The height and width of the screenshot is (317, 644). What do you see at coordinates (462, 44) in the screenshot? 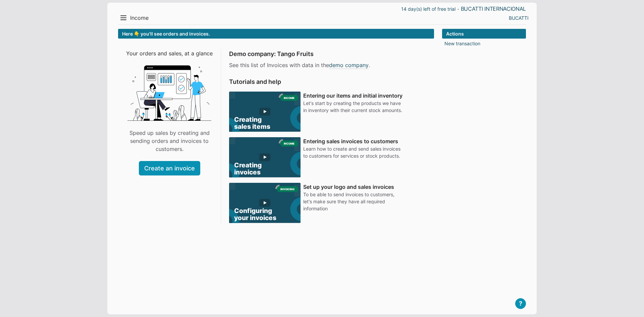
I see `a: New transaction` at bounding box center [462, 44].